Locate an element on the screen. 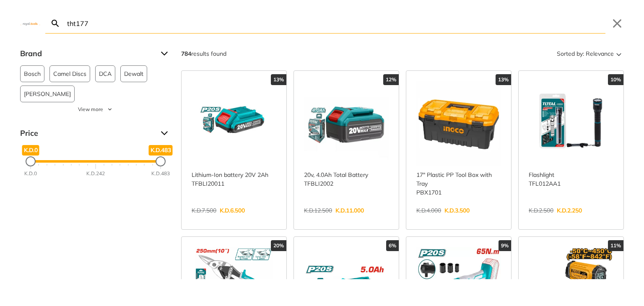  span: Bosch is located at coordinates (32, 74).